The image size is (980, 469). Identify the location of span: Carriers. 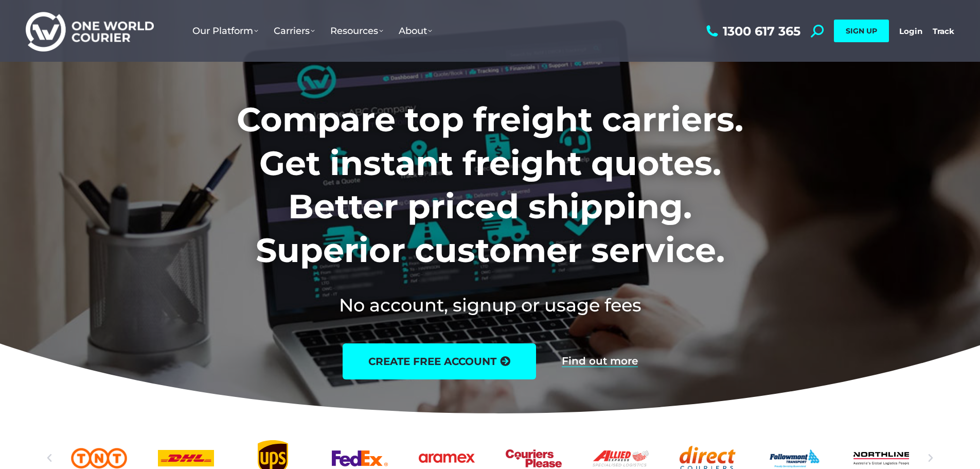
(294, 31).